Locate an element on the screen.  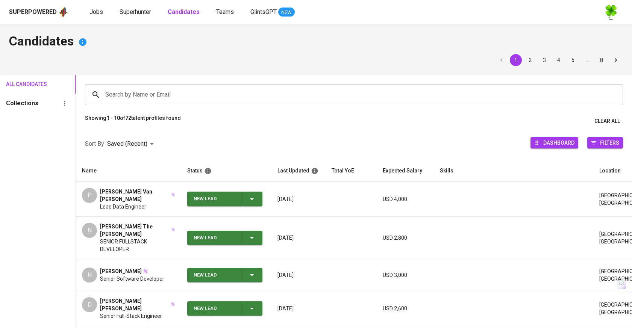
img: f9493b8c-82b8-4f41-8722-f5d69bb1b761.jpg is located at coordinates (611, 12).